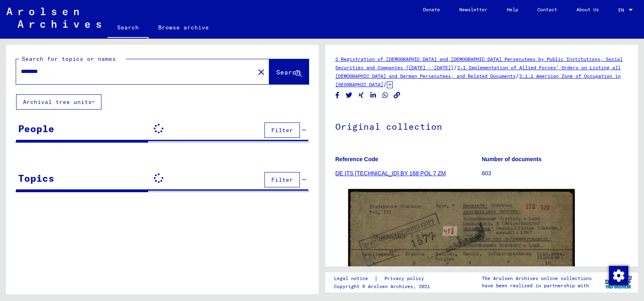 This screenshot has height=301, width=644. Describe the element at coordinates (349, 95) in the screenshot. I see `button: Share on Twitter` at that location.